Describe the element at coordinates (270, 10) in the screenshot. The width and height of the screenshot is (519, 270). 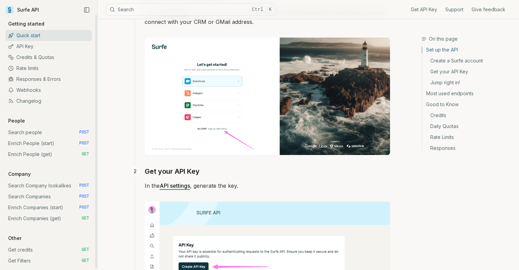
I see `kbd: K` at that location.